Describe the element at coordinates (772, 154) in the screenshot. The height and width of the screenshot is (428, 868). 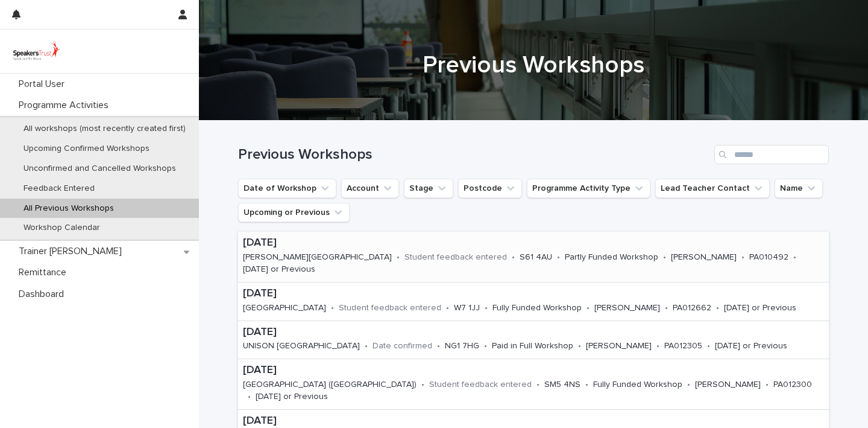
I see `input: Search` at that location.